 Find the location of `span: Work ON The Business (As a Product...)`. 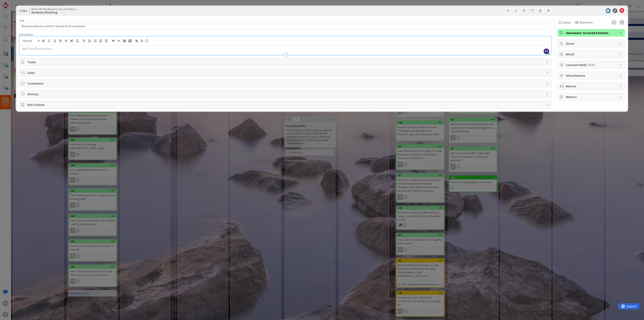

span: Work ON The Business (As a Product...) is located at coordinates (54, 9).